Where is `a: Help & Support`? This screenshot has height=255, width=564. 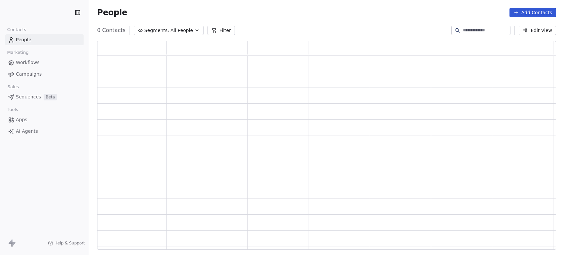 a: Help & Support is located at coordinates (66, 243).